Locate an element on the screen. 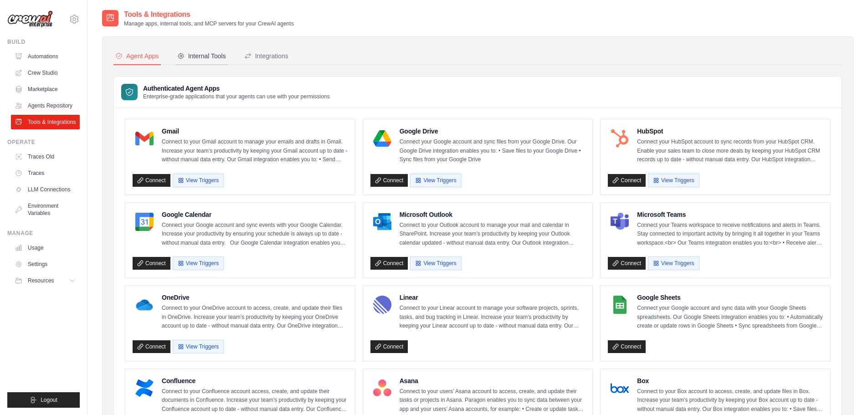 This screenshot has height=415, width=868. div: Internal Tools is located at coordinates (202, 56).